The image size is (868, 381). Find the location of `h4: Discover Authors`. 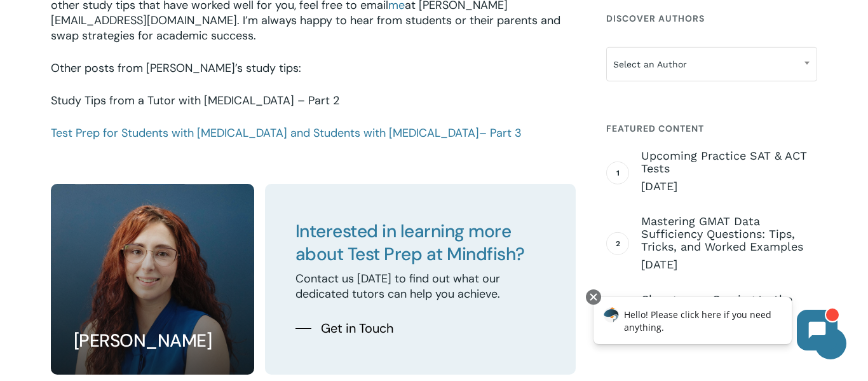

h4: Discover Authors is located at coordinates (712, 18).